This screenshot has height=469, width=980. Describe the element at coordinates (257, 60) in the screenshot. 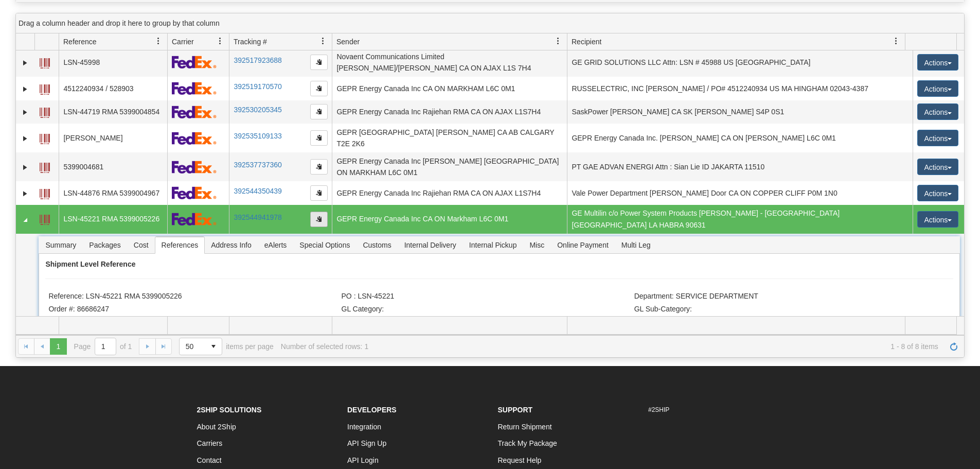

I see `a: 392517923688` at that location.